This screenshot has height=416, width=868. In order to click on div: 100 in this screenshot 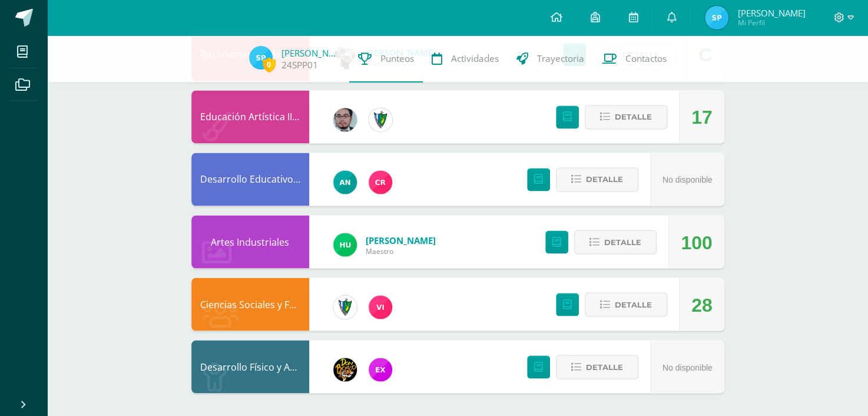, I will do `click(696, 242)`.